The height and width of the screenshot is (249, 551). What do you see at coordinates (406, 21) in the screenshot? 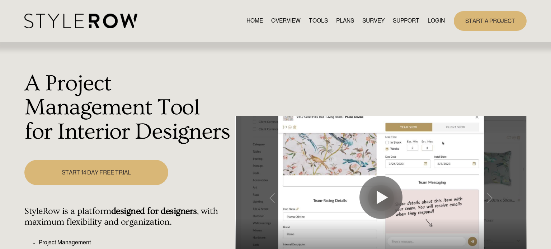
I see `a: folder dropdown` at bounding box center [406, 21].